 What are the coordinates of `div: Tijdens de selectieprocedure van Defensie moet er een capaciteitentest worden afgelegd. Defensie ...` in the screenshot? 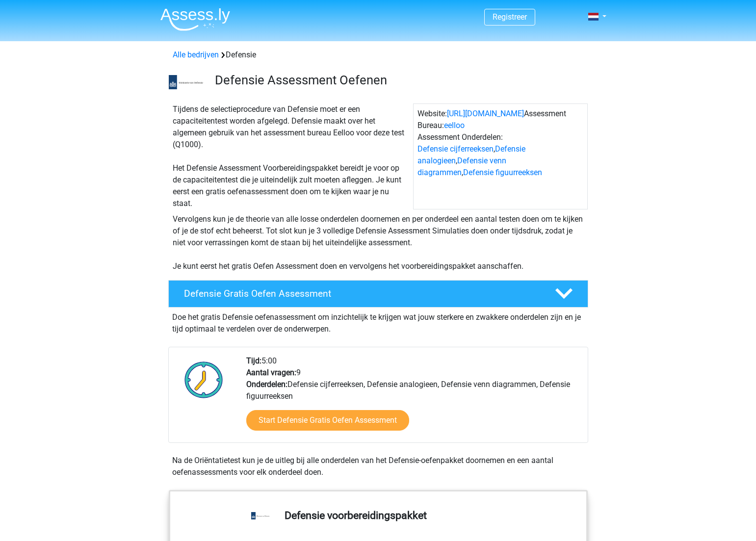 It's located at (291, 157).